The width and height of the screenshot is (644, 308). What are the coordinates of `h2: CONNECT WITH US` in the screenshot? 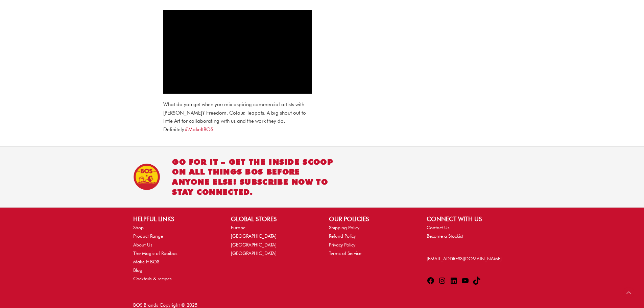 It's located at (469, 219).